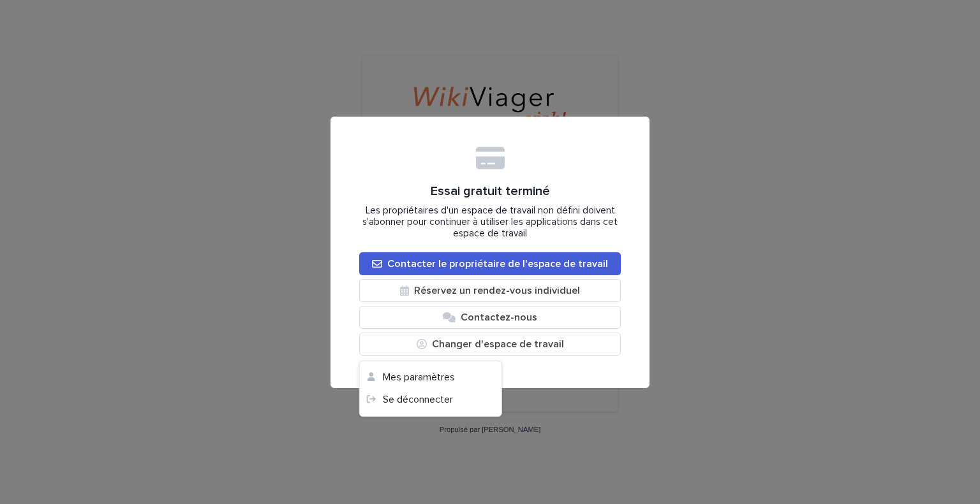 This screenshot has height=504, width=980. What do you see at coordinates (490, 291) in the screenshot?
I see `a: Réservez un rendez-vous individuel` at bounding box center [490, 291].